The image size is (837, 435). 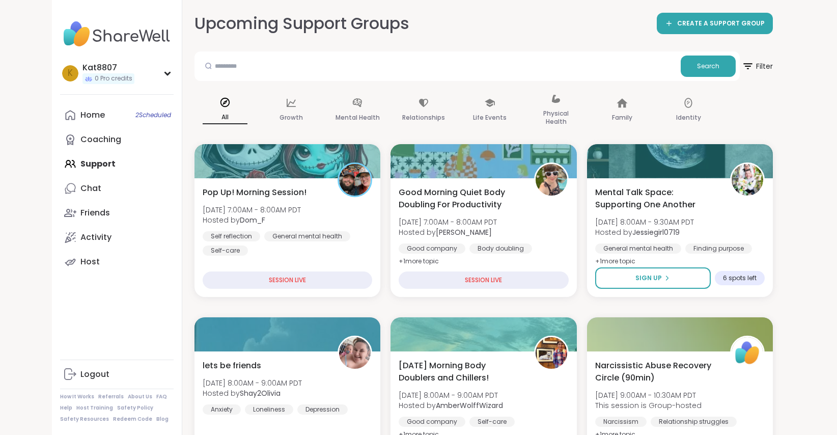 What do you see at coordinates (135, 408) in the screenshot?
I see `a: Safety Policy` at bounding box center [135, 408].